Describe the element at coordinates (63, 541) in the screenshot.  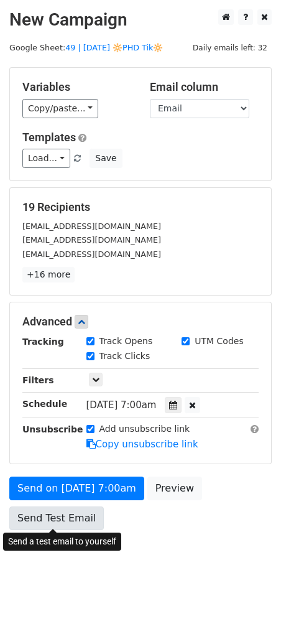
I see `div: Send a test email to yourself` at that location.